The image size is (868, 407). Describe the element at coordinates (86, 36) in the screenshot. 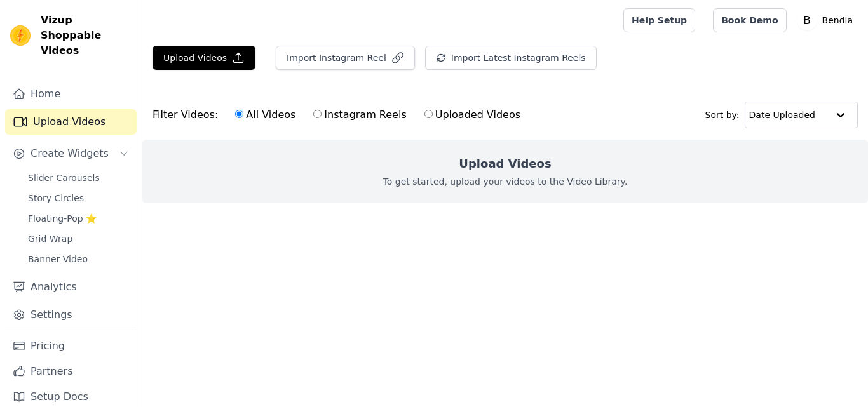

I see `span: Vizup Shoppable Videos` at that location.